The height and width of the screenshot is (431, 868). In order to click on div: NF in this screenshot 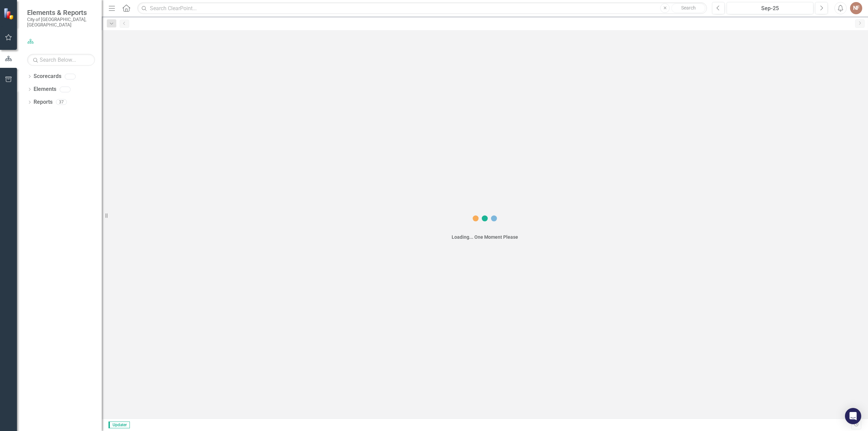, I will do `click(856, 8)`.